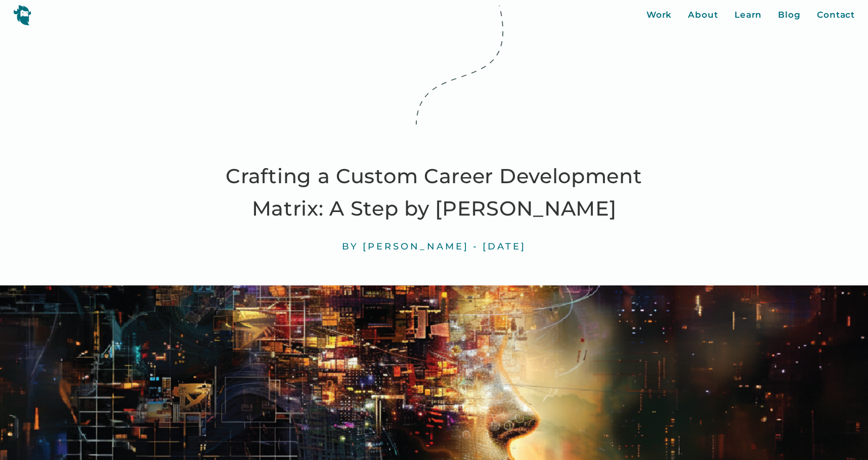  Describe the element at coordinates (350, 246) in the screenshot. I see `div: By` at that location.